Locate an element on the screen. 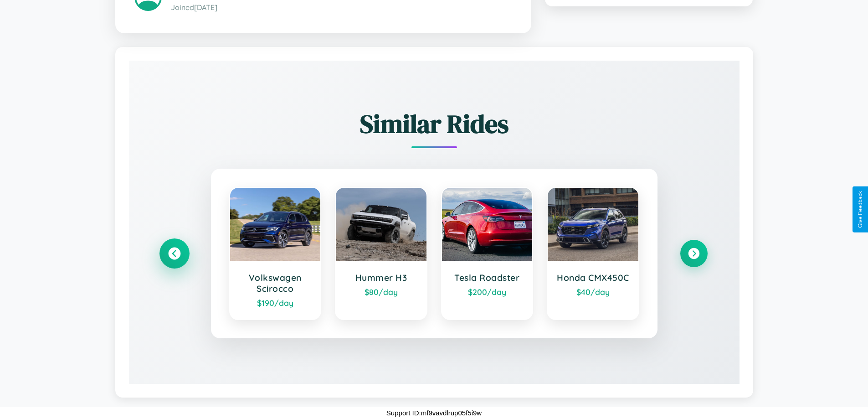 The height and width of the screenshot is (419, 868). h3: Hummer H3 is located at coordinates (381, 278).